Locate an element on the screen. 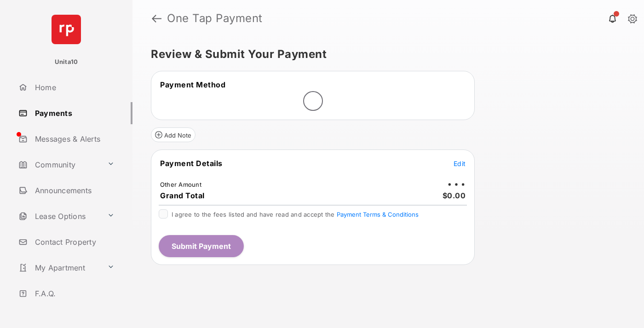  span: Edit is located at coordinates (459, 163).